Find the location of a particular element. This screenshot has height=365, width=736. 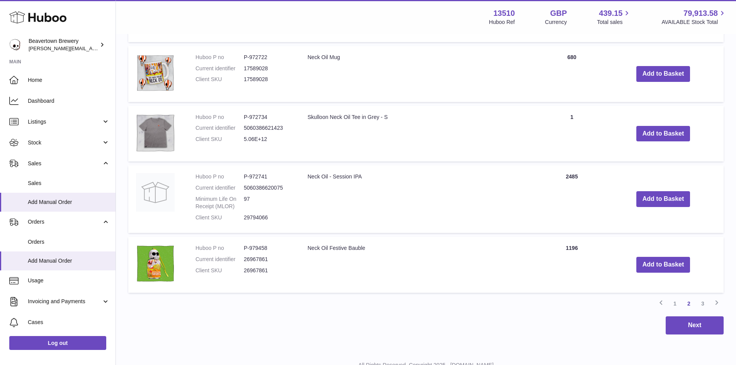

a: 79,913.58 AVAILABLE Stock Total is located at coordinates (694, 17).